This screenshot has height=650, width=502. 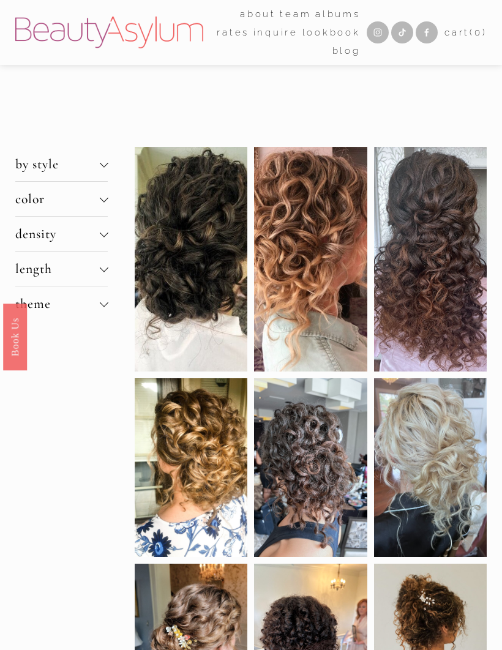 I want to click on a: Lookbook, so click(x=331, y=32).